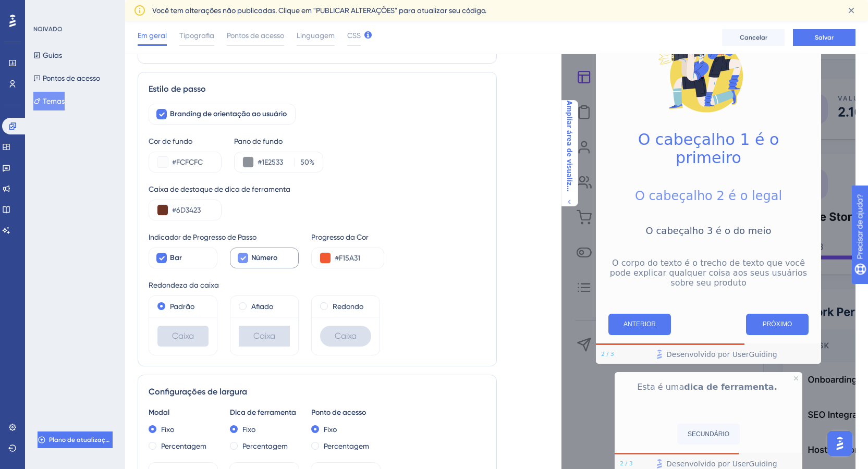  What do you see at coordinates (152, 36) in the screenshot?
I see `font: Em geral` at bounding box center [152, 36].